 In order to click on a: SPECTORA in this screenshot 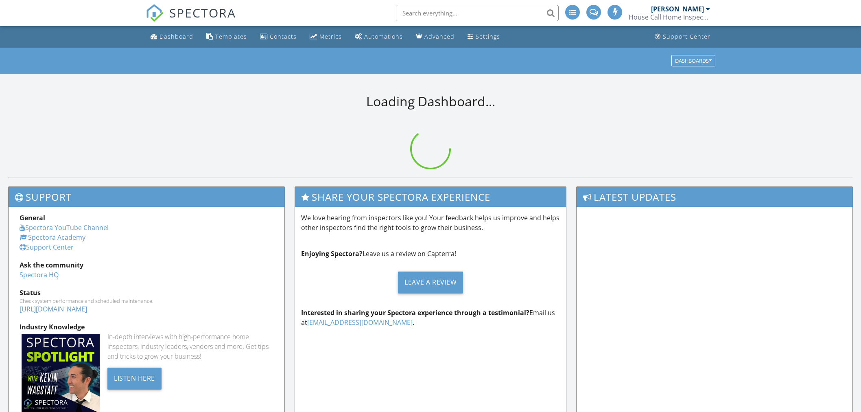, I will do `click(191, 20)`.